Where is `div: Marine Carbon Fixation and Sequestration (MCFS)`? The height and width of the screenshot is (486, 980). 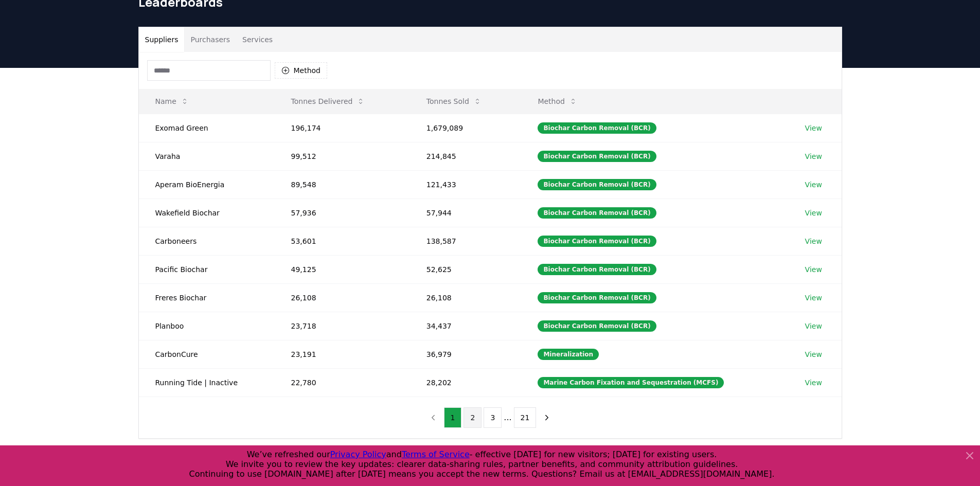 div: Marine Carbon Fixation and Sequestration (MCFS) is located at coordinates (631, 383).